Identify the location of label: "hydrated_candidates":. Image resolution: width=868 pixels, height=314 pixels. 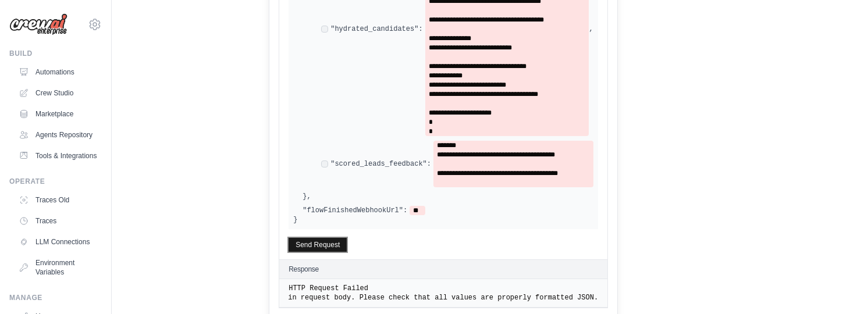
(376, 29).